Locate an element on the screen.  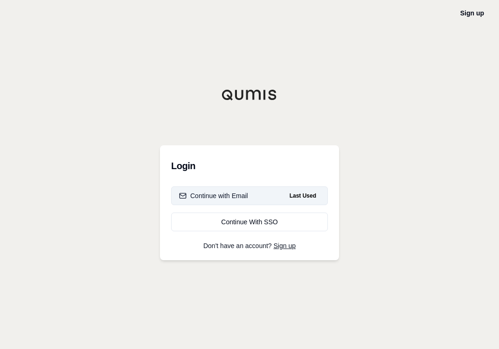
img: Qumis is located at coordinates (250, 95).